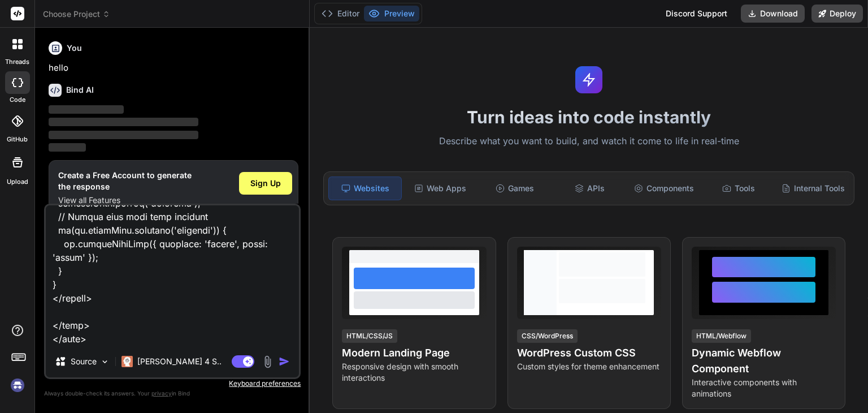 The height and width of the screenshot is (413, 868). What do you see at coordinates (440, 188) in the screenshot?
I see `div: Web Apps` at bounding box center [440, 188].